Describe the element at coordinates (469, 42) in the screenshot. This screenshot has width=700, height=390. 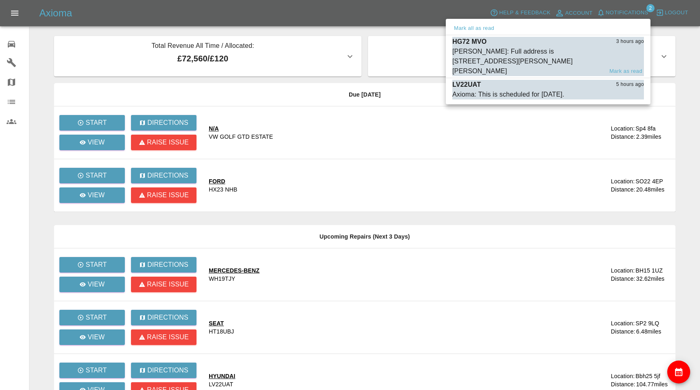
I see `p: HG72 MVO` at that location.